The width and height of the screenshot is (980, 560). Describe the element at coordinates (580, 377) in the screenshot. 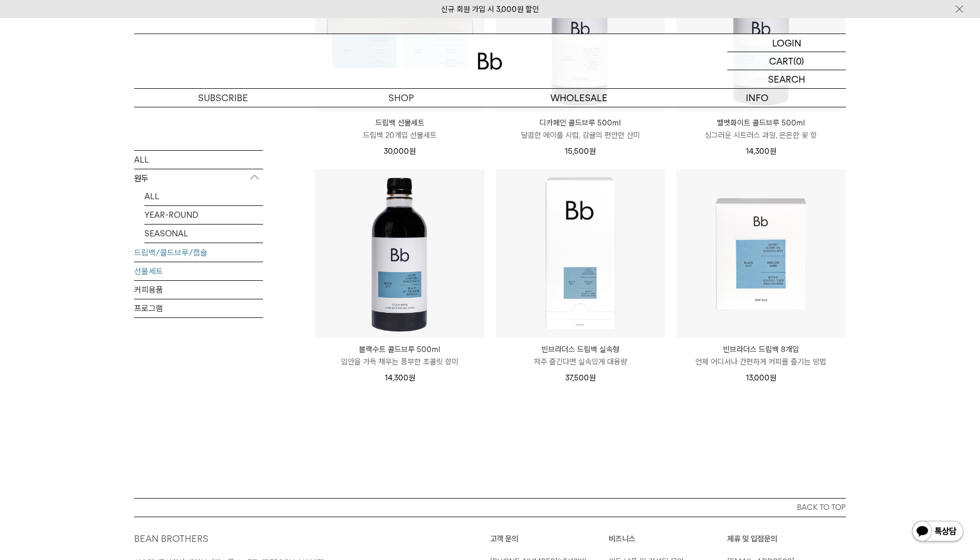

I see `span: 37,500` at that location.